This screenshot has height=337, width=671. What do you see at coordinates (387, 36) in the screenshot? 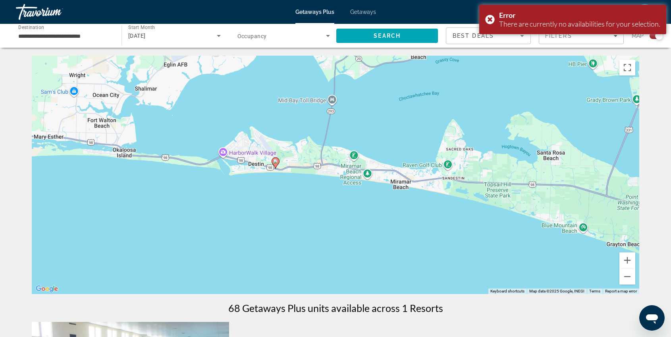
I see `button: Search` at bounding box center [387, 36].